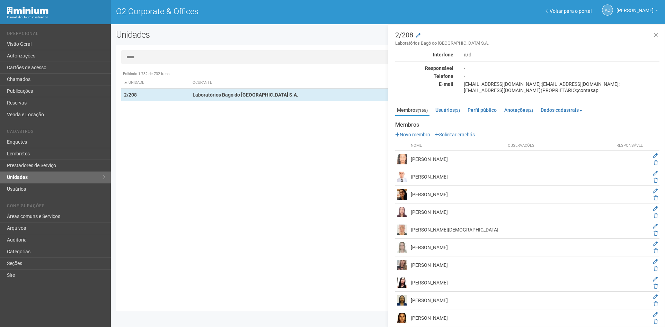 The image size is (665, 327). I want to click on small: (3), so click(457, 110).